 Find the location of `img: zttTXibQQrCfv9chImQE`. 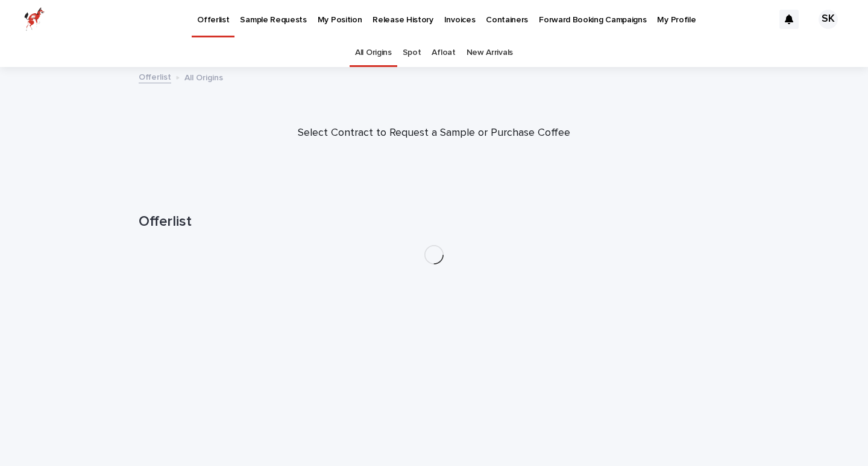

img: zttTXibQQrCfv9chImQE is located at coordinates (35, 19).